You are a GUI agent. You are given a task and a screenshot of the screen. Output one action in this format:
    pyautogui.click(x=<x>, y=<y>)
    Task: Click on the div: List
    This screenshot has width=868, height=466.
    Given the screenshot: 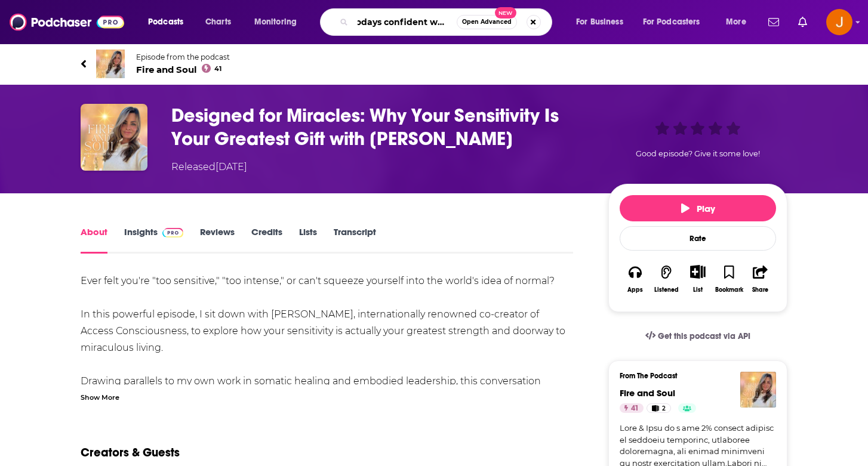 What is the action you would take?
    pyautogui.click(x=698, y=289)
    